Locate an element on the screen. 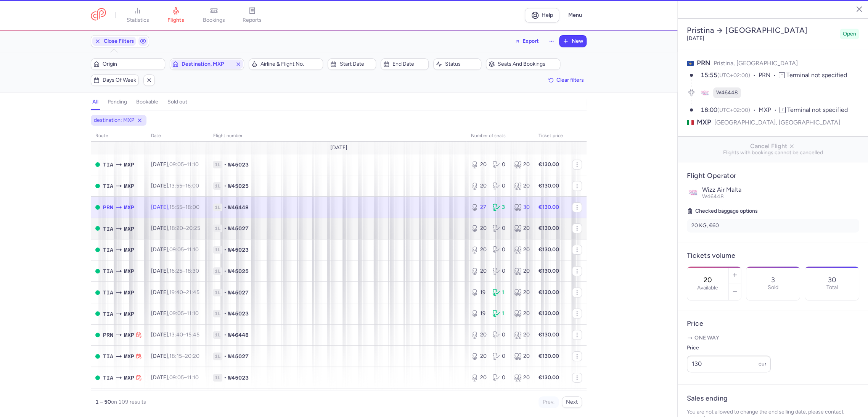 Image resolution: width=868 pixels, height=417 pixels. time: 18:15 is located at coordinates (176, 356).